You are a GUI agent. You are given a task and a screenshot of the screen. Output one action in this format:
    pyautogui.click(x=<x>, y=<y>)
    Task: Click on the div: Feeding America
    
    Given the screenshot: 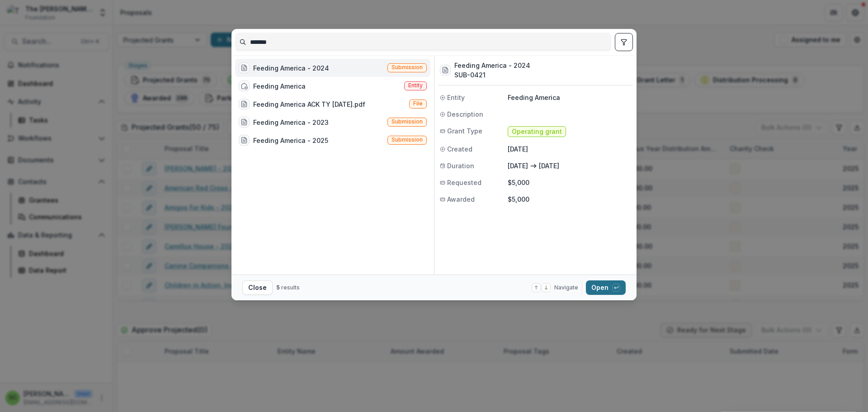 What is the action you would take?
    pyautogui.click(x=279, y=86)
    